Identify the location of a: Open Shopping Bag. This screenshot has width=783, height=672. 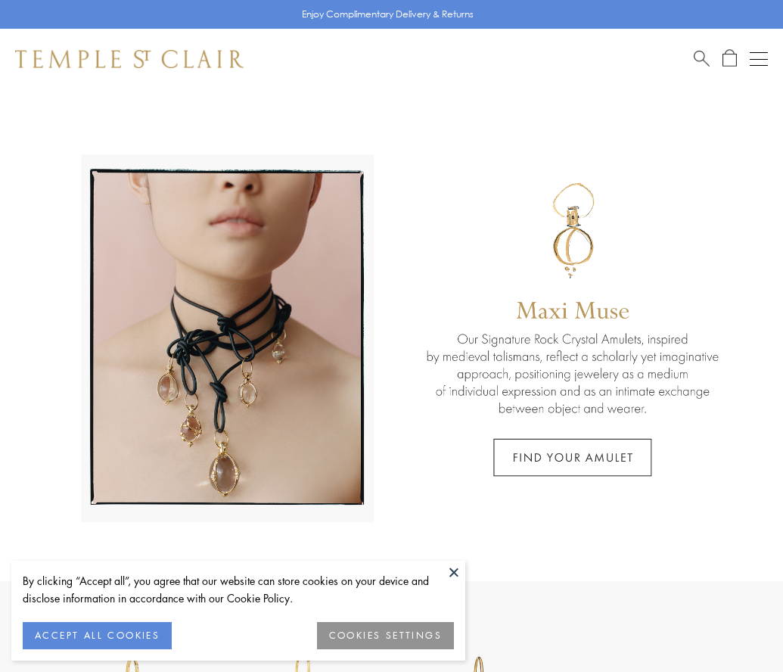
(730, 58).